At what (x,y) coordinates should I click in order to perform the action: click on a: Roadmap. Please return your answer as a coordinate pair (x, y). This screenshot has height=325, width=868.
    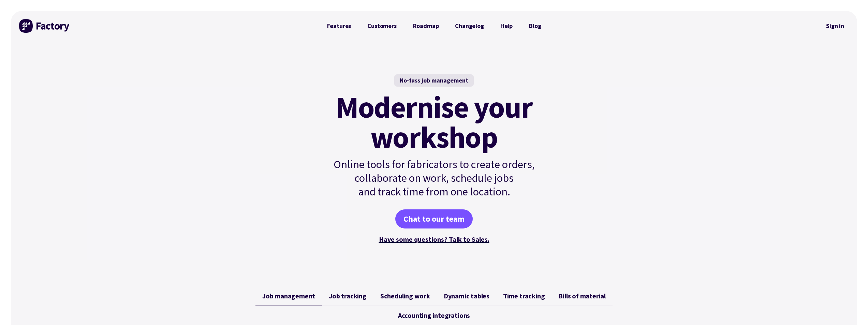
    Looking at the image, I should click on (427, 26).